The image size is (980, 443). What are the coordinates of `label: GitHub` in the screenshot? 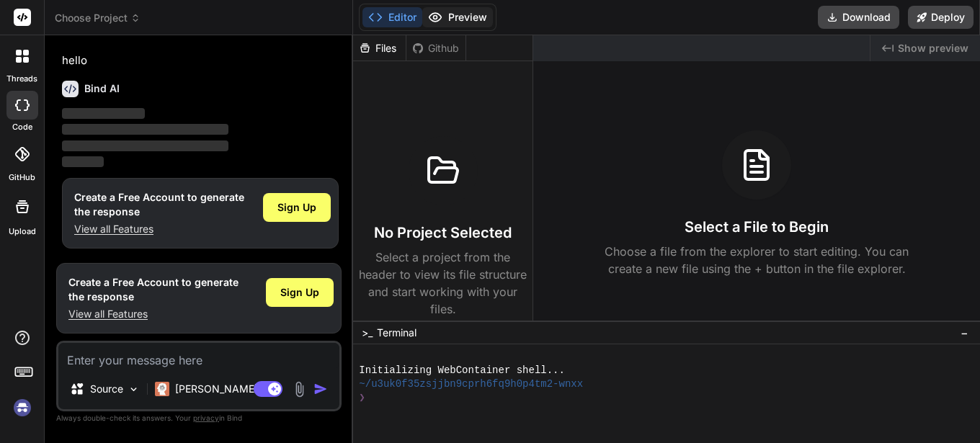 It's located at (22, 177).